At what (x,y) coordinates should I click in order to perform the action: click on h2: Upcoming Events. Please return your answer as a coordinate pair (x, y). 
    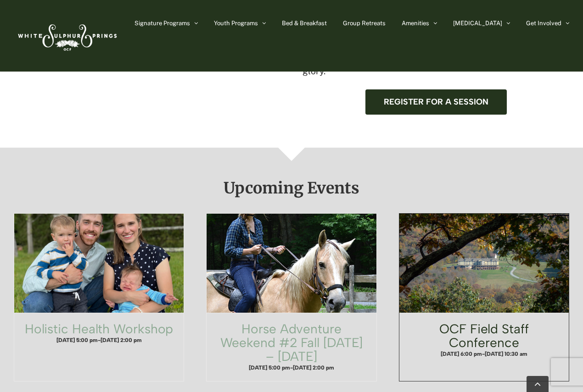
    Looking at the image, I should click on (292, 188).